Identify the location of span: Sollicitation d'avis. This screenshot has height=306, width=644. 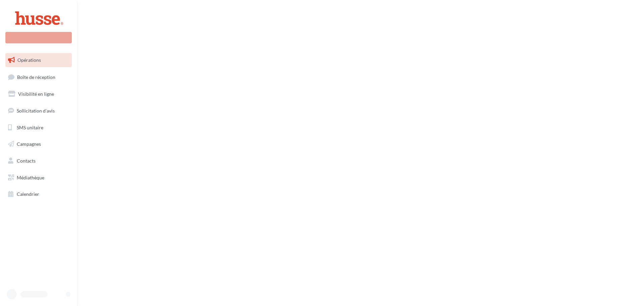
(36, 111).